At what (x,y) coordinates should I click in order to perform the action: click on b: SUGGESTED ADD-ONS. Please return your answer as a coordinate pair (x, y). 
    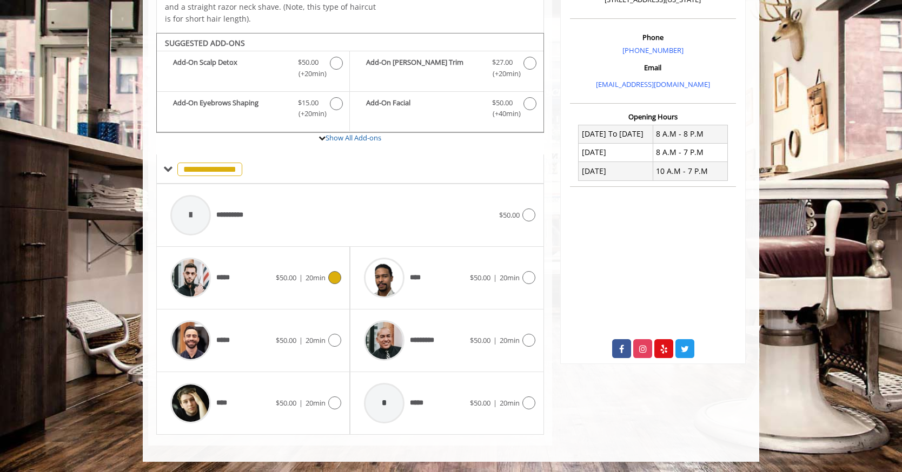
    Looking at the image, I should click on (205, 43).